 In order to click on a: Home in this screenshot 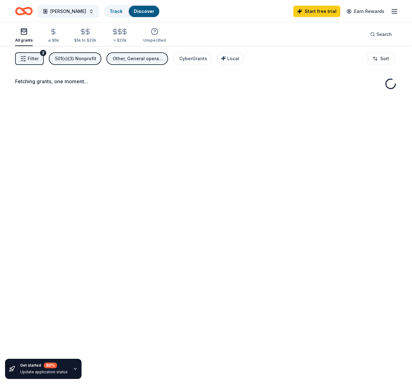, I will do `click(24, 11)`.